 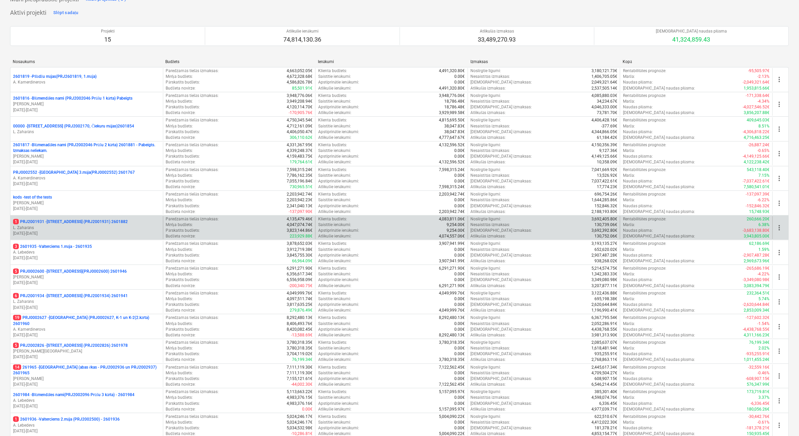 What do you see at coordinates (759, 145) in the screenshot?
I see `p: -26,887.24€` at bounding box center [759, 145].